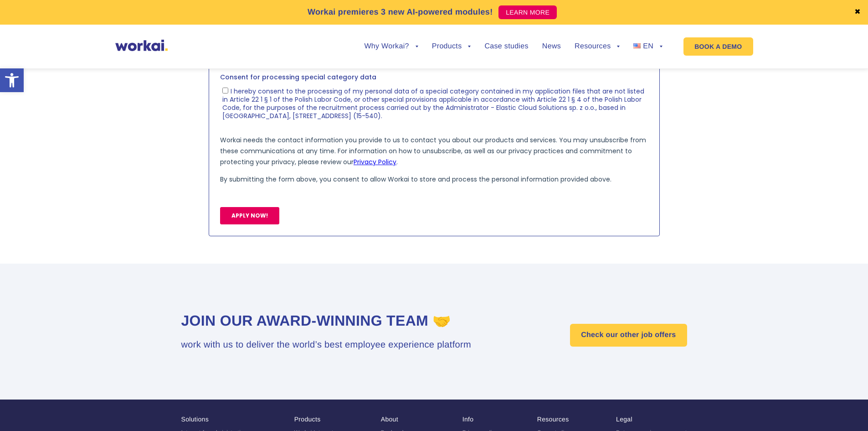 This screenshot has width=868, height=431. Describe the element at coordinates (624, 419) in the screenshot. I see `a: Legal` at that location.